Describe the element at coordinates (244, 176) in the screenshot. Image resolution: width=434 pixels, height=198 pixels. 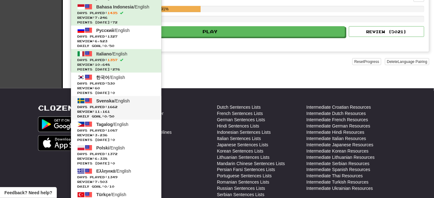
I see `a: Portuguese Sentences Lists` at that location.